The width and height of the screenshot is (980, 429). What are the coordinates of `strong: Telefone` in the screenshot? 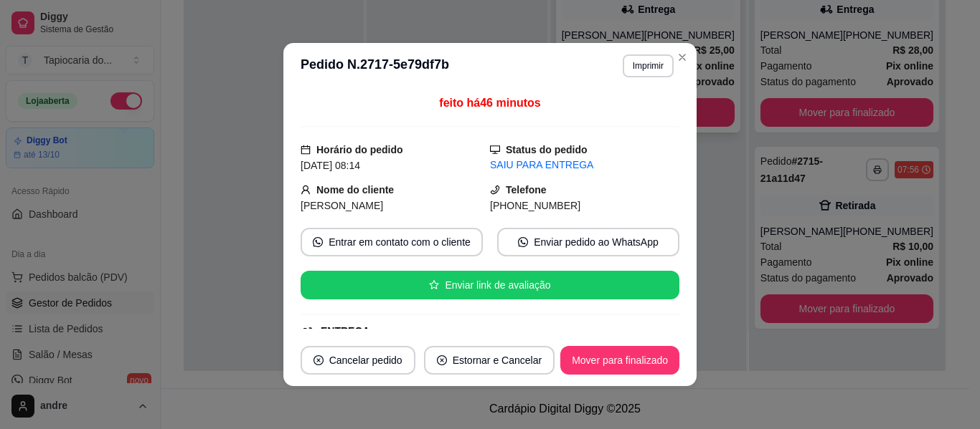 It's located at (525, 190).